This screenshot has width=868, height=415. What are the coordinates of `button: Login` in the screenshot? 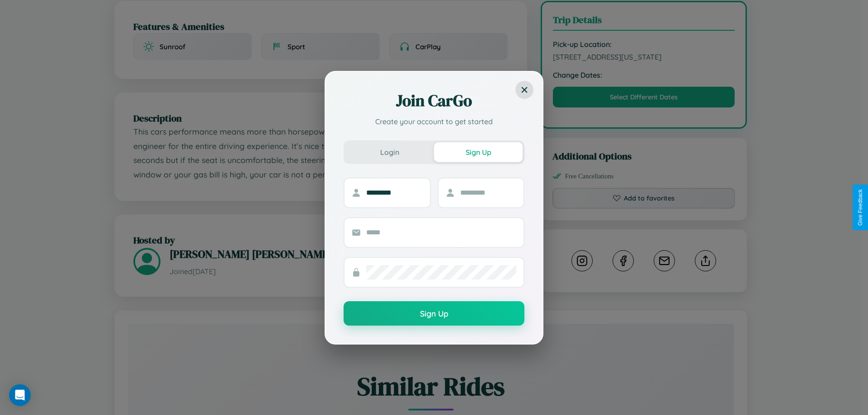 It's located at (390, 153).